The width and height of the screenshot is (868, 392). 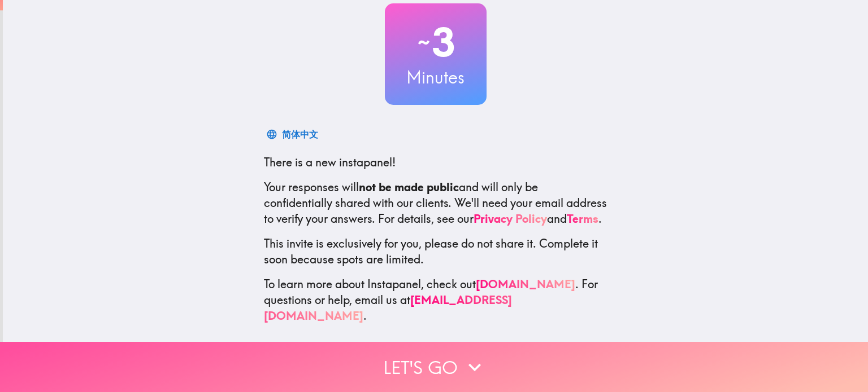 I want to click on a: Privacy Policy, so click(x=510, y=219).